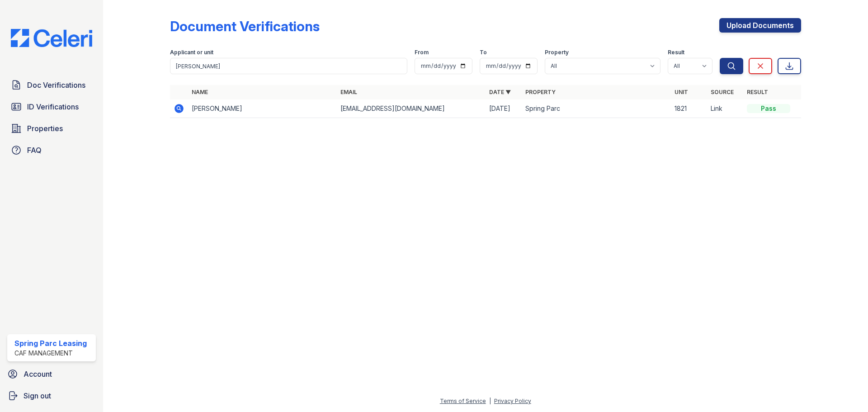  I want to click on a: Result, so click(757, 92).